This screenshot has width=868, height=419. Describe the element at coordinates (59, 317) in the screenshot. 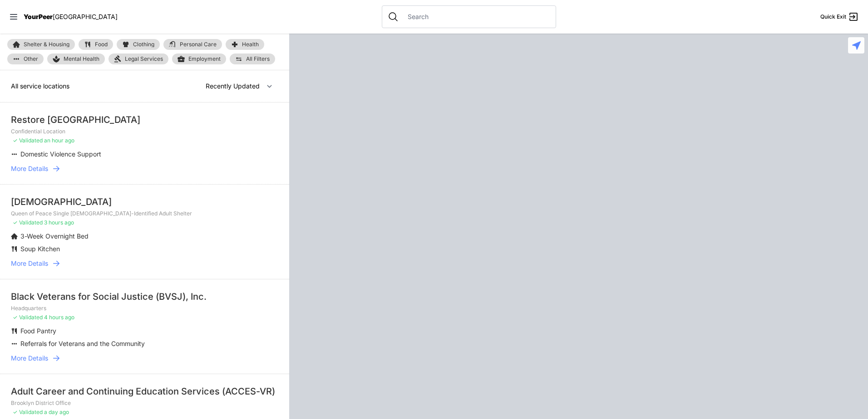

I see `span: 4 hours ago` at that location.